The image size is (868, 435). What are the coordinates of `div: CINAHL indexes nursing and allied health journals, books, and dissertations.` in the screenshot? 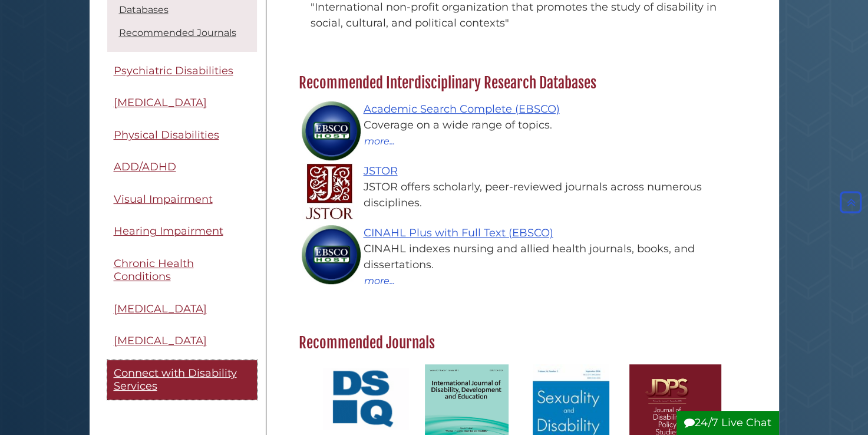 It's located at (524, 257).